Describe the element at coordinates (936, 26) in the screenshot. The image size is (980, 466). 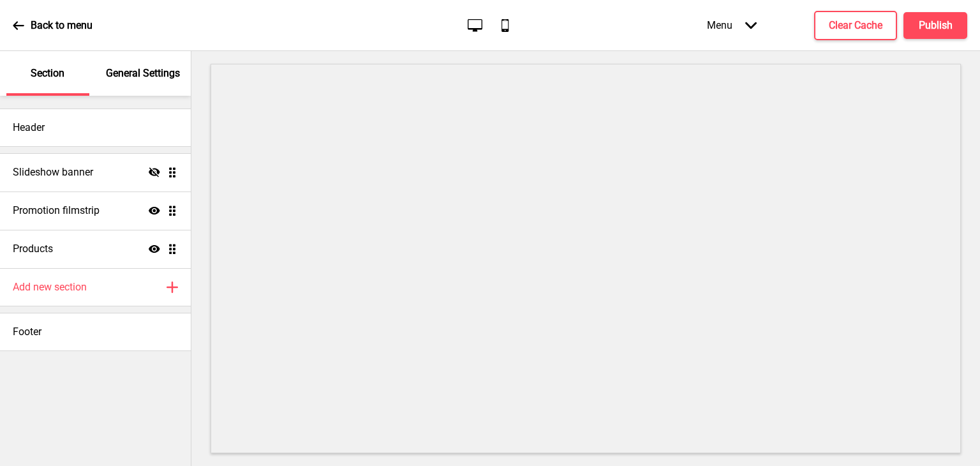
I see `h4: Publish` at that location.